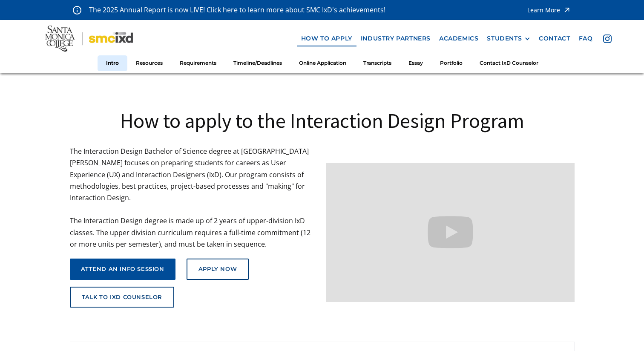 The height and width of the screenshot is (351, 644). I want to click on a: Online Application, so click(322, 63).